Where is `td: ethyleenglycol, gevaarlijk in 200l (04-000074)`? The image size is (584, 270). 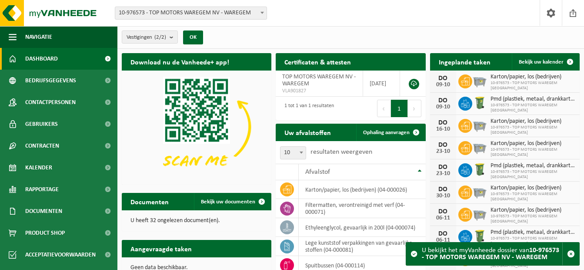 td: ethyleenglycol, gevaarlijk in 200l (04-000074) is located at coordinates (362, 227).